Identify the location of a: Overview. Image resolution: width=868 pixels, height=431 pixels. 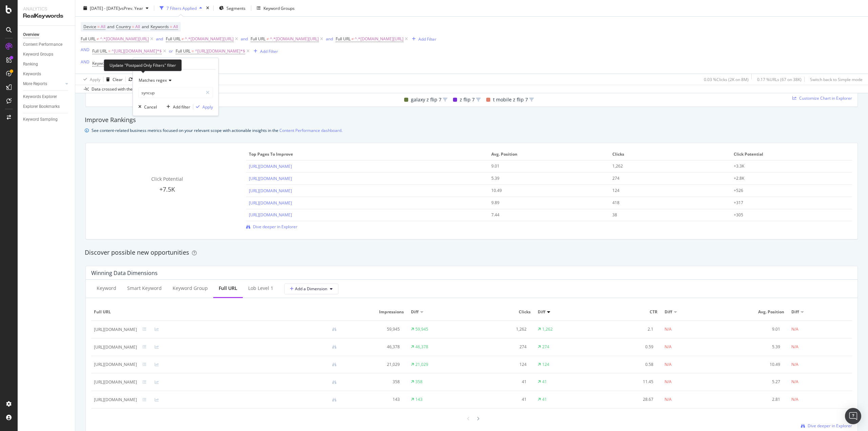
(46, 35).